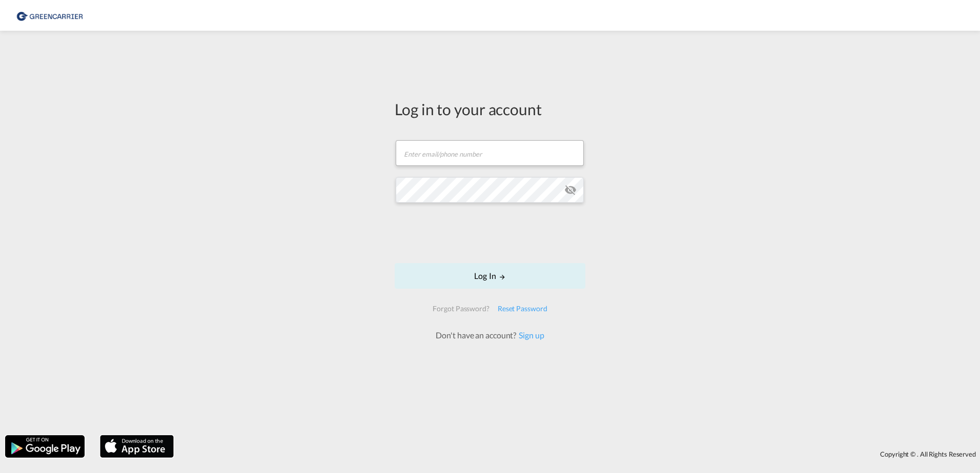 The image size is (980, 473). I want to click on md-icon: icon-eye-off, so click(570, 190).